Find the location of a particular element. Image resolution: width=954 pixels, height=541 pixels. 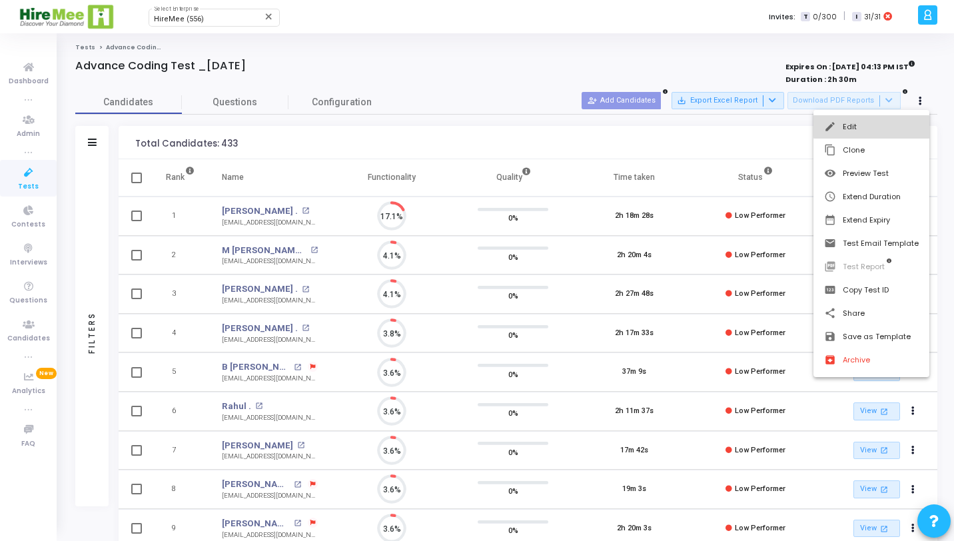

mat-icon: date_range is located at coordinates (831, 221).